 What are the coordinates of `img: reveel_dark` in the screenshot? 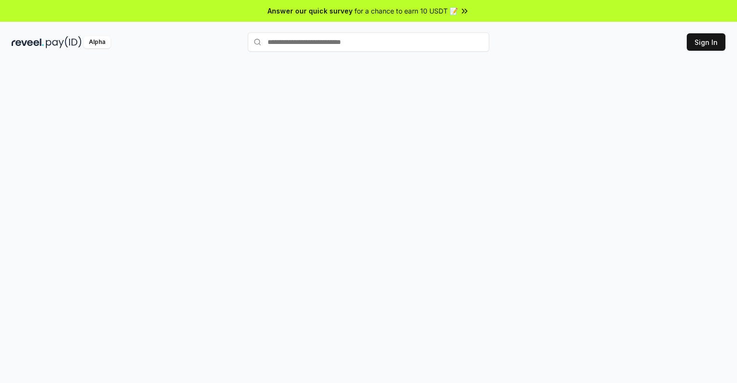 It's located at (28, 42).